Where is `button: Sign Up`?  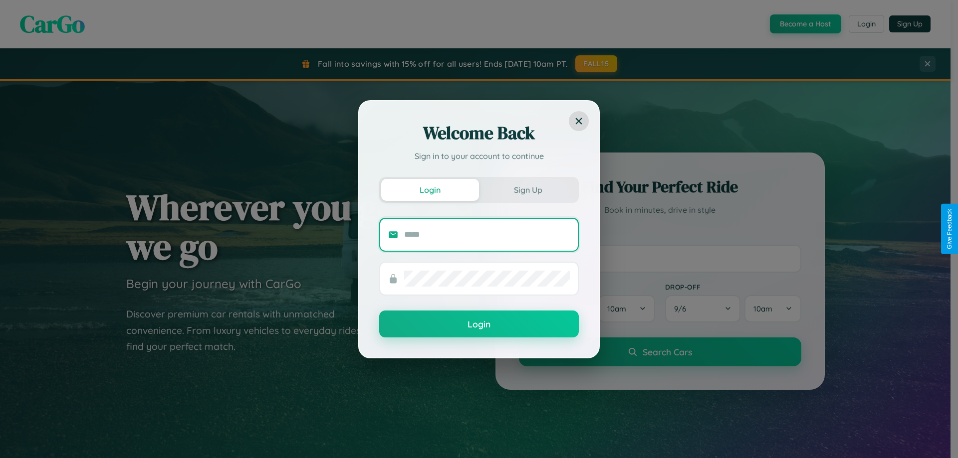 button: Sign Up is located at coordinates (528, 190).